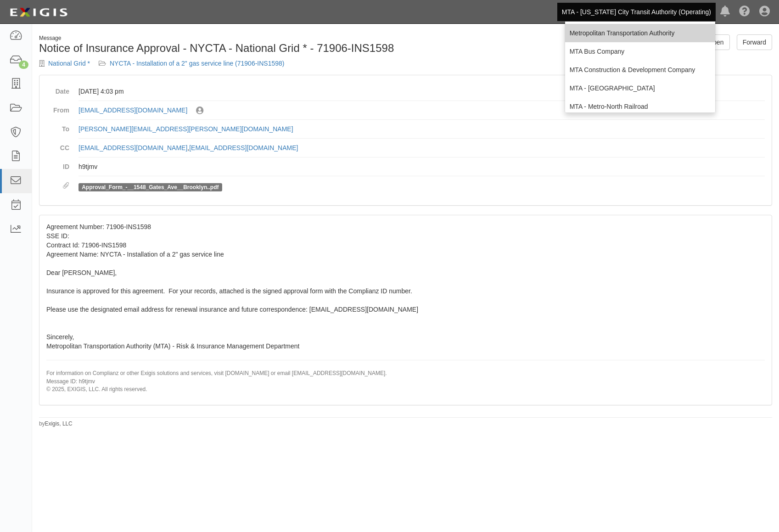 This screenshot has width=779, height=532. I want to click on dt: ID, so click(58, 164).